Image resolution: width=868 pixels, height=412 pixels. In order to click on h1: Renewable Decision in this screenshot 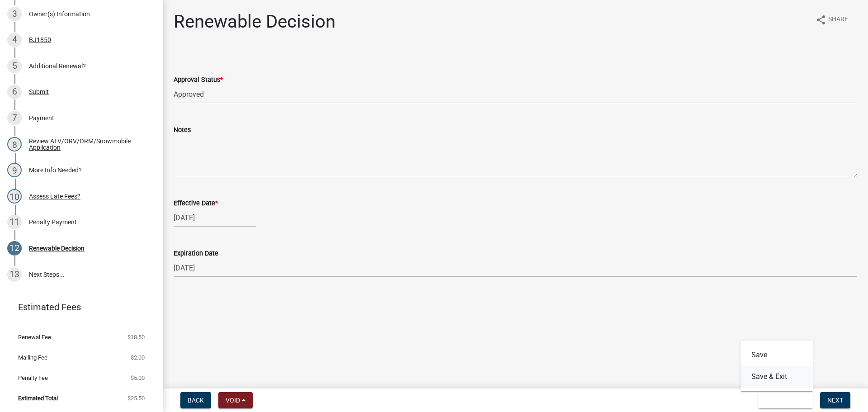, I will do `click(255, 22)`.